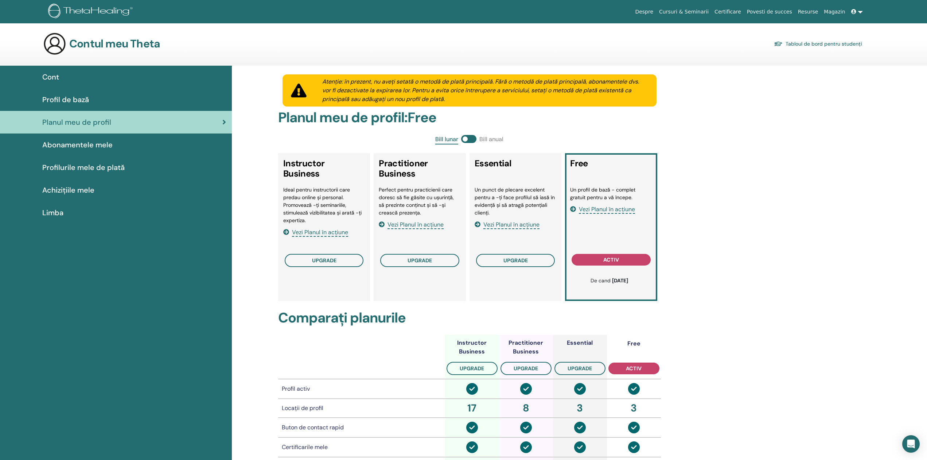 The height and width of the screenshot is (460, 927). Describe the element at coordinates (580, 343) in the screenshot. I see `div: Essential` at that location.